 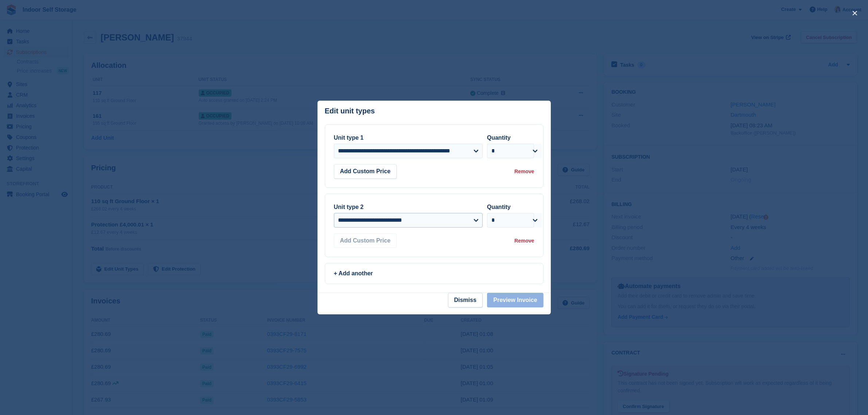 What do you see at coordinates (515, 300) in the screenshot?
I see `button: Preview Invoice` at bounding box center [515, 300].